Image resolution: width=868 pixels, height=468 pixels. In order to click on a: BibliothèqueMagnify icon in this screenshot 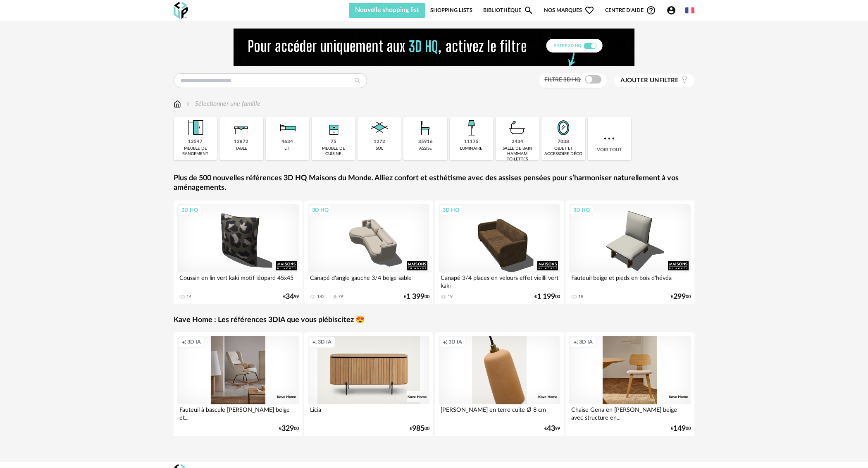, I will do `click(508, 11)`.